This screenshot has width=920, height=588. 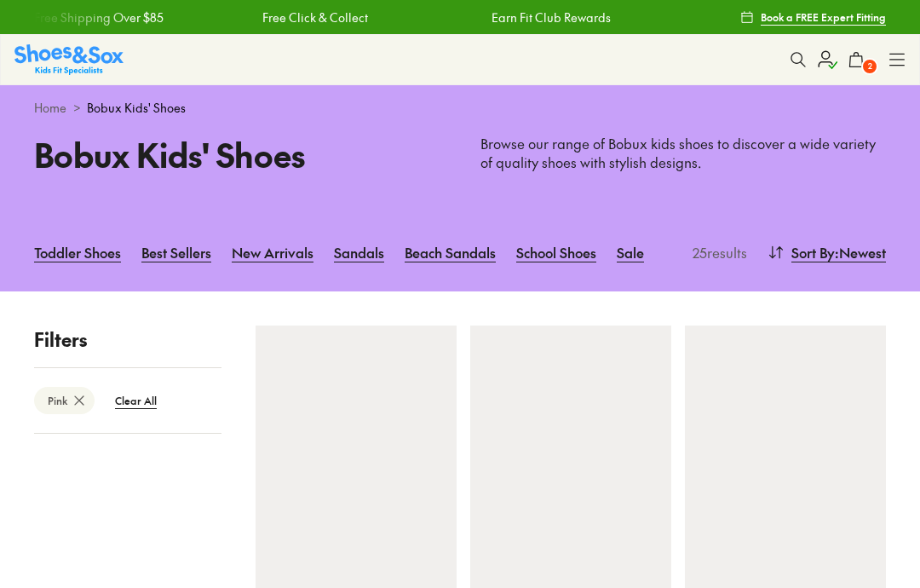 I want to click on a: New Arrivals, so click(x=273, y=252).